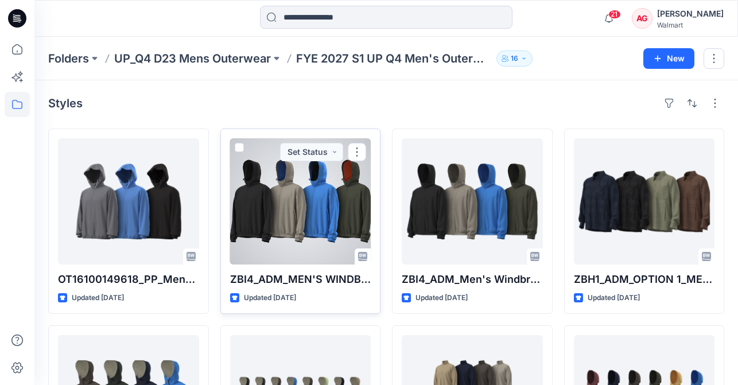 This screenshot has width=738, height=385. Describe the element at coordinates (128, 279) in the screenshot. I see `p: OT16100149618_PP_Mens Wind Breaker Jacket_` at that location.